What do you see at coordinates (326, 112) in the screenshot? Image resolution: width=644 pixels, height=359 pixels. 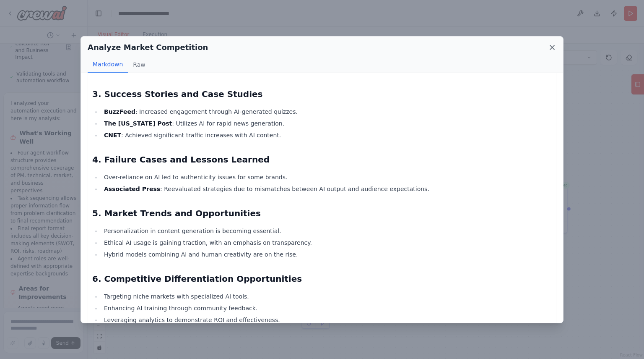 I see `li: : Increased engagement through AI-generated quizzes.` at bounding box center [326, 112].